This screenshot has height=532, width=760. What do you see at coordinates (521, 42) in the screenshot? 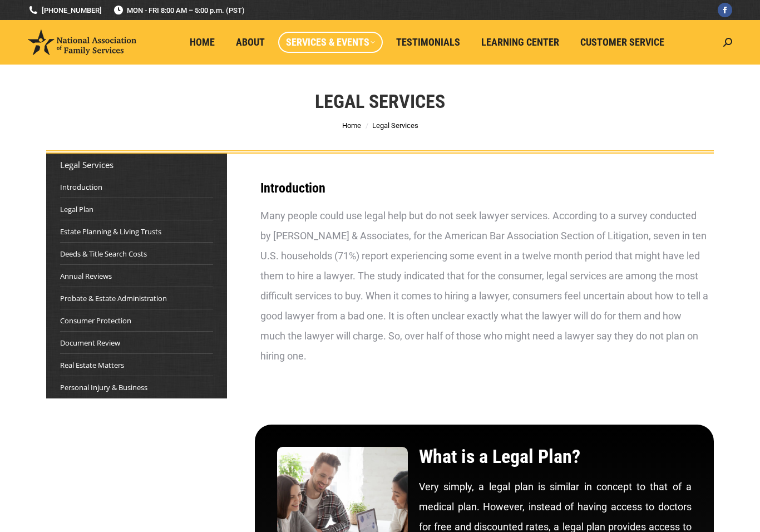
I see `a: Learning Center` at bounding box center [521, 42].